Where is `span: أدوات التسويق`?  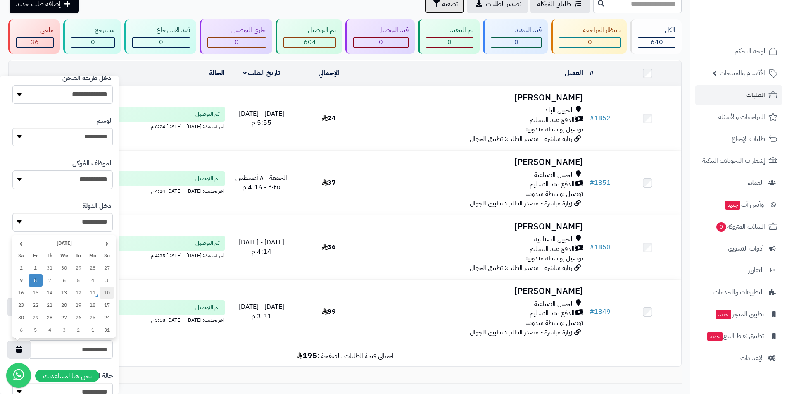
span: أدوات التسويق is located at coordinates (746, 248).